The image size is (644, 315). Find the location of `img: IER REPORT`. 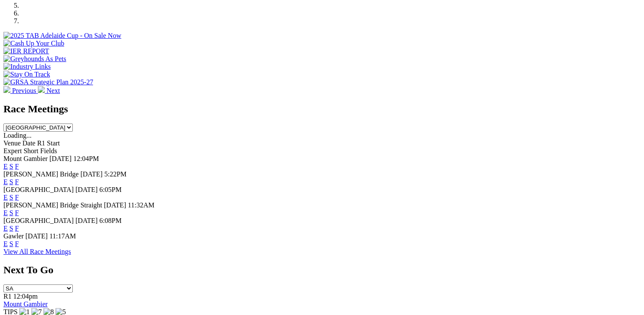

img: IER REPORT is located at coordinates (26, 52).